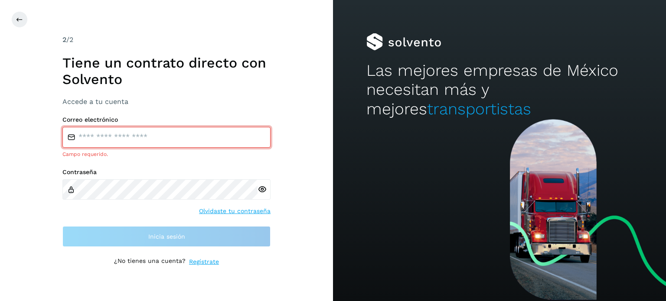  Describe the element at coordinates (500, 90) in the screenshot. I see `h2: Las mejores empresas de México necesitan más y mejores` at that location.